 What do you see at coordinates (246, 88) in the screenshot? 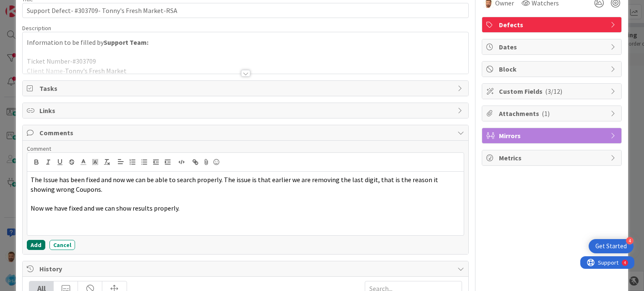
I see `span: Tasks` at bounding box center [246, 88].